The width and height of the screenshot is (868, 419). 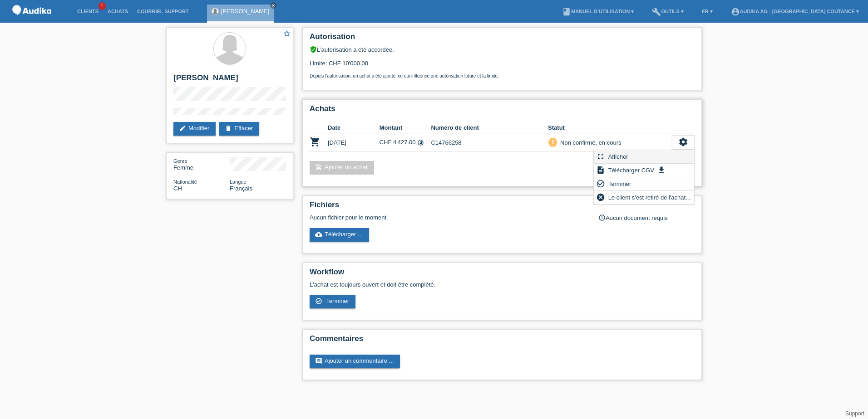 What do you see at coordinates (178, 188) in the screenshot?
I see `span: Suisse` at bounding box center [178, 188].